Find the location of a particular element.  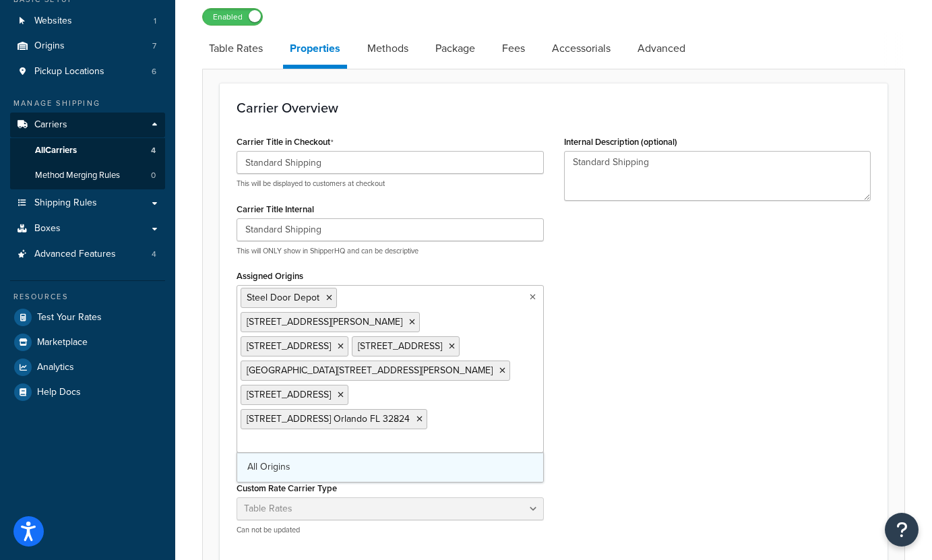

p: This will ONLY show in ShipperHQ and can be descriptive is located at coordinates (391, 250).